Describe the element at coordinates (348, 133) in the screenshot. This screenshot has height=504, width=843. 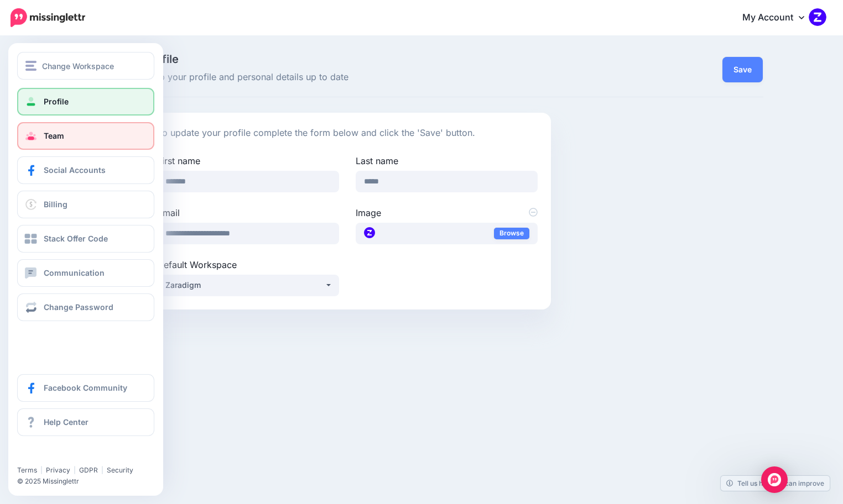
I see `p: To update your profile complete the form below and click the 'Save' button.` at that location.